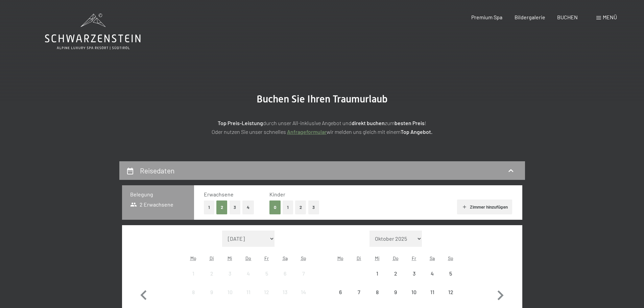 This screenshot has height=308, width=644. Describe the element at coordinates (193, 293) in the screenshot. I see `div: Mon Sep 08 2025` at that location.